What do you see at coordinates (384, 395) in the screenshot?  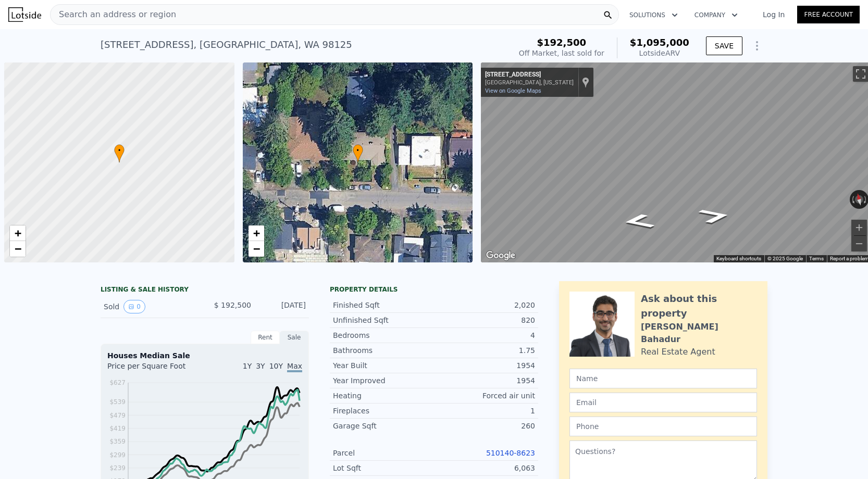 I see `div: Heating` at bounding box center [384, 395].